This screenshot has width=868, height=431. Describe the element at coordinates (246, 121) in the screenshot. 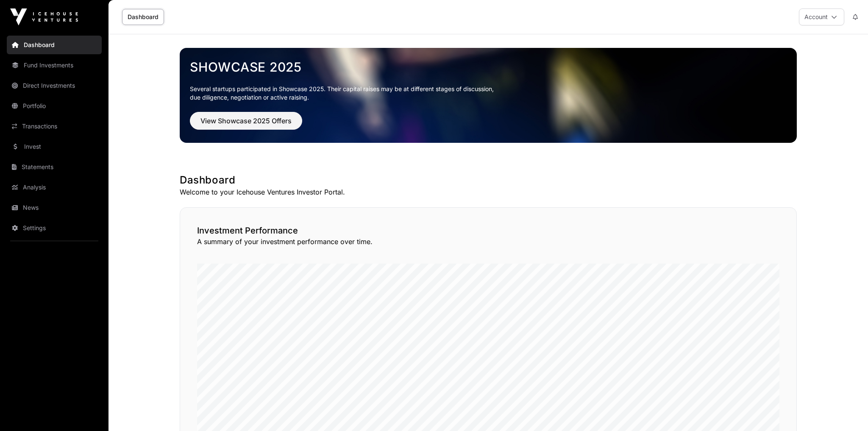

I see `span: View Showcase 2025 Offers` at that location.